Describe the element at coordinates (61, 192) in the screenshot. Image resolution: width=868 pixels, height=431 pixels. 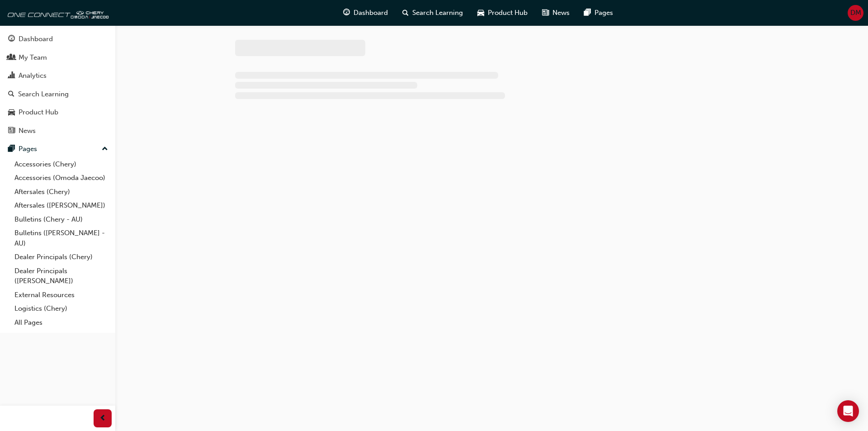
I see `a: Aftersales (Chery)` at that location.